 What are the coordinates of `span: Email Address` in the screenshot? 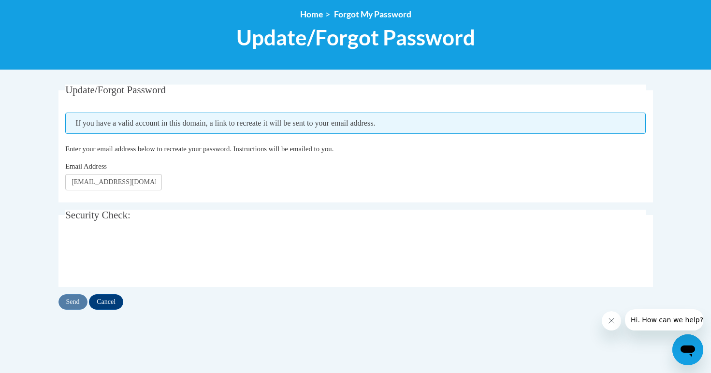 It's located at (86, 166).